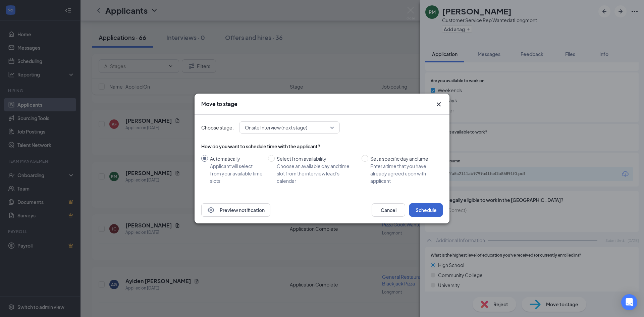  What do you see at coordinates (426, 210) in the screenshot?
I see `button: Schedule` at bounding box center [426, 210].